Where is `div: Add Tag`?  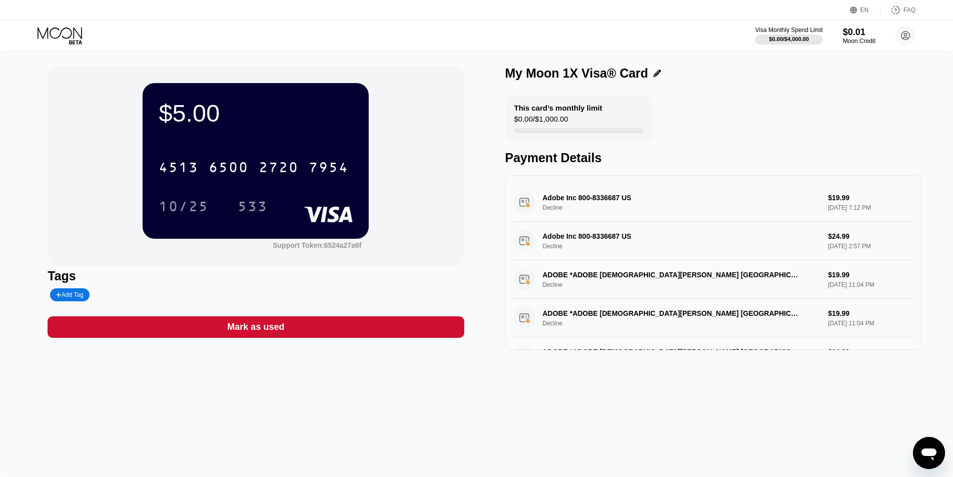
div: Add Tag is located at coordinates (70, 295).